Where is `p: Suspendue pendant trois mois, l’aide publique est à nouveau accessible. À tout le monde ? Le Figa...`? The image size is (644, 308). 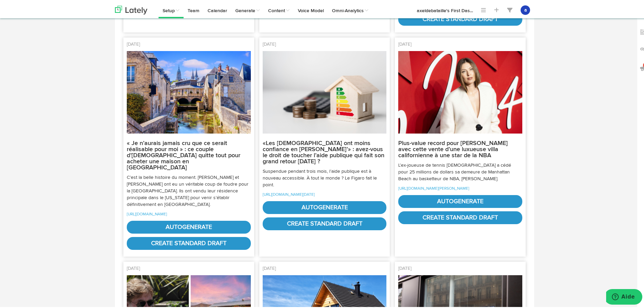 p: Suspendue pendant trois mois, l’aide publique est à nouveau accessible. À tout le monde ? Le Figa... is located at coordinates (325, 177).